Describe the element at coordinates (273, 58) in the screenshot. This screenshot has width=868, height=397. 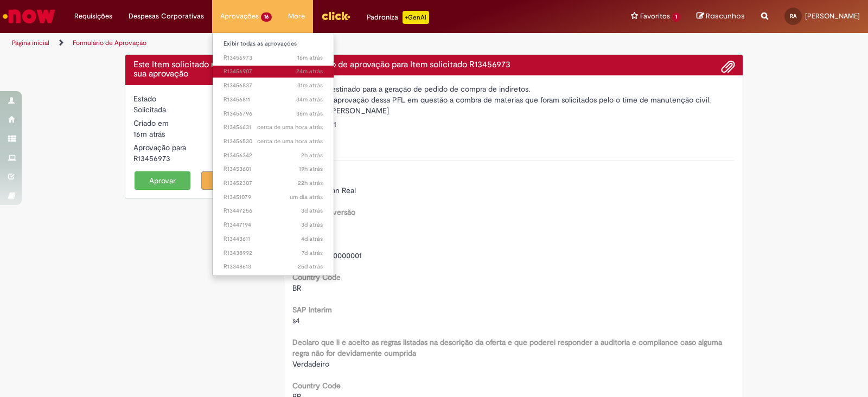
I see `span: R13456973` at that location.